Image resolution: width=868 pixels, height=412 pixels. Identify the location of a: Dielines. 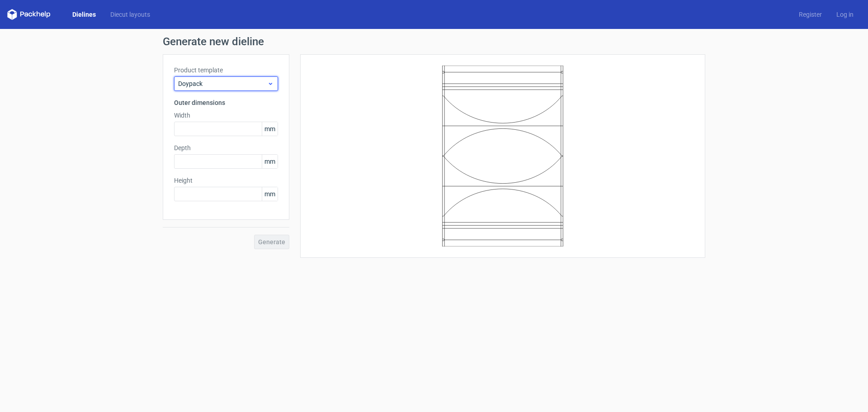
(84, 14).